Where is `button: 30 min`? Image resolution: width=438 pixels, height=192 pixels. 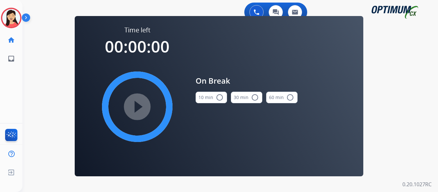 button: 30 min is located at coordinates (247, 98).